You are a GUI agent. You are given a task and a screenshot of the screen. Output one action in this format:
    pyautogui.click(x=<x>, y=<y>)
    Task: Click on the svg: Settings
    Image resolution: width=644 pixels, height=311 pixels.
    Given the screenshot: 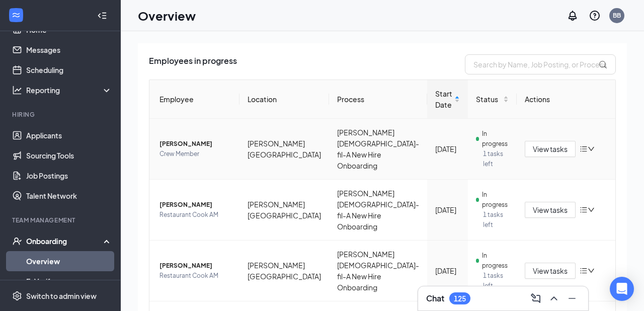 What is the action you would take?
    pyautogui.click(x=17, y=296)
    